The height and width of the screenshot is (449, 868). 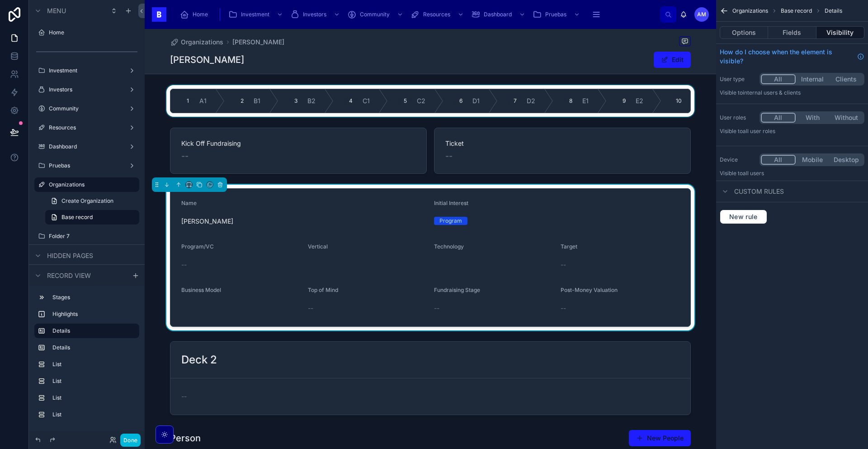 What do you see at coordinates (791, 56) in the screenshot?
I see `a: How do I choose when the element is visible?` at bounding box center [791, 56].